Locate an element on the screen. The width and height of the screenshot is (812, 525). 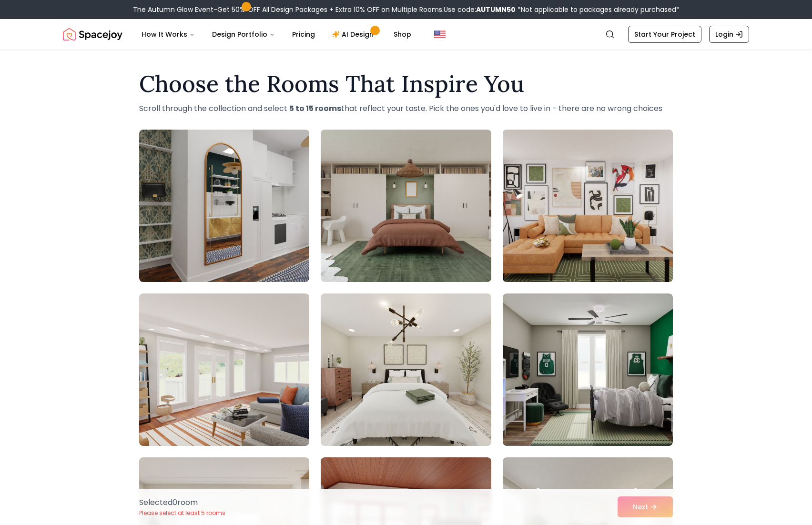
p: Scroll through the collection and select that reflect your taste. Pick the ones you'd love to liv... is located at coordinates (406, 109).